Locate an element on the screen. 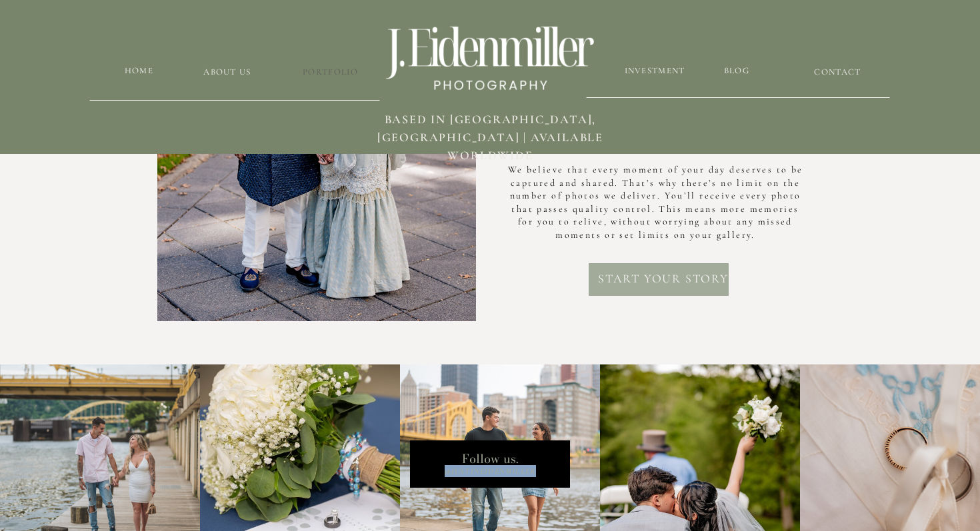  h3: Investment is located at coordinates (655, 71).